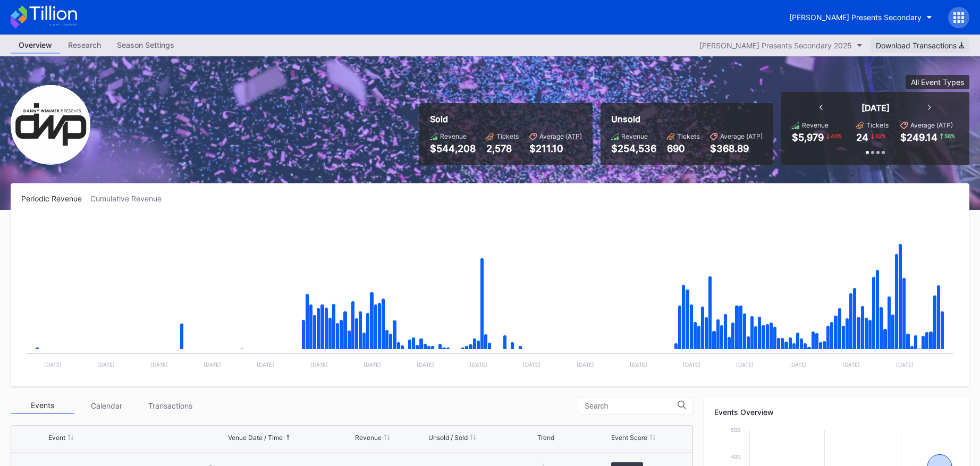 This screenshot has height=466, width=980. What do you see at coordinates (35, 45) in the screenshot?
I see `a: Overview` at bounding box center [35, 45].